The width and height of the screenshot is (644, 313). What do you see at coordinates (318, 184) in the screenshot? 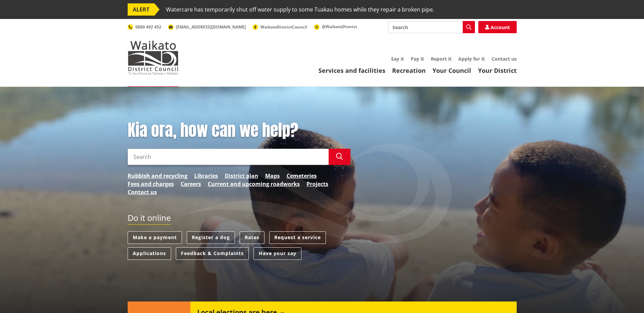
I see `a: Projects` at bounding box center [318, 184].